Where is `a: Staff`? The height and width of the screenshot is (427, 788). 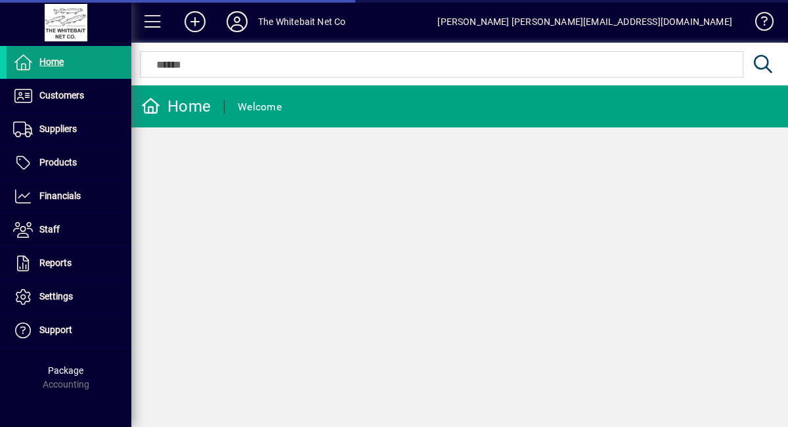
a: Staff is located at coordinates (69, 230).